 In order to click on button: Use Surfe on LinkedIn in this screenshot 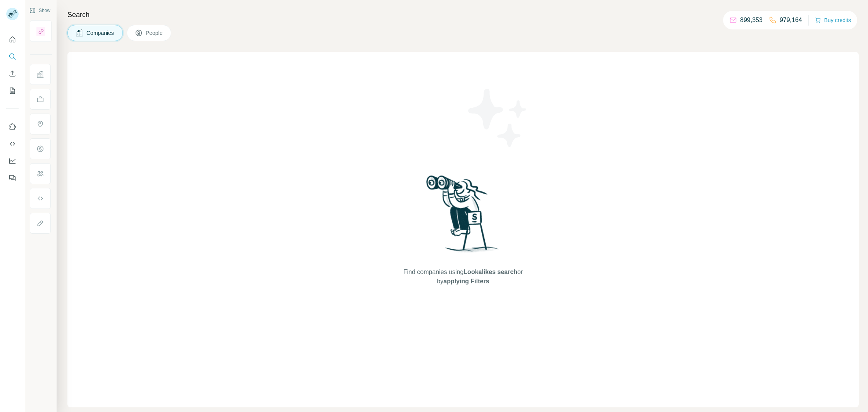, I will do `click(12, 127)`.